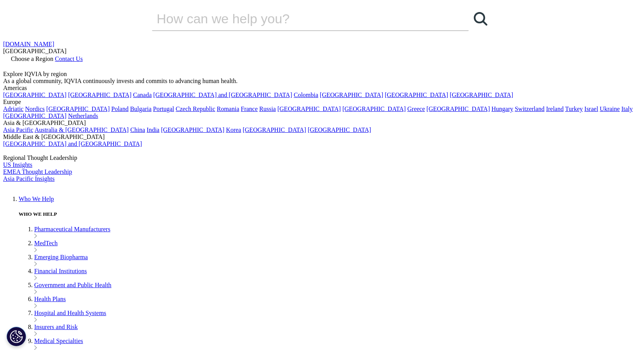  Describe the element at coordinates (233, 130) in the screenshot. I see `a: Korea` at that location.